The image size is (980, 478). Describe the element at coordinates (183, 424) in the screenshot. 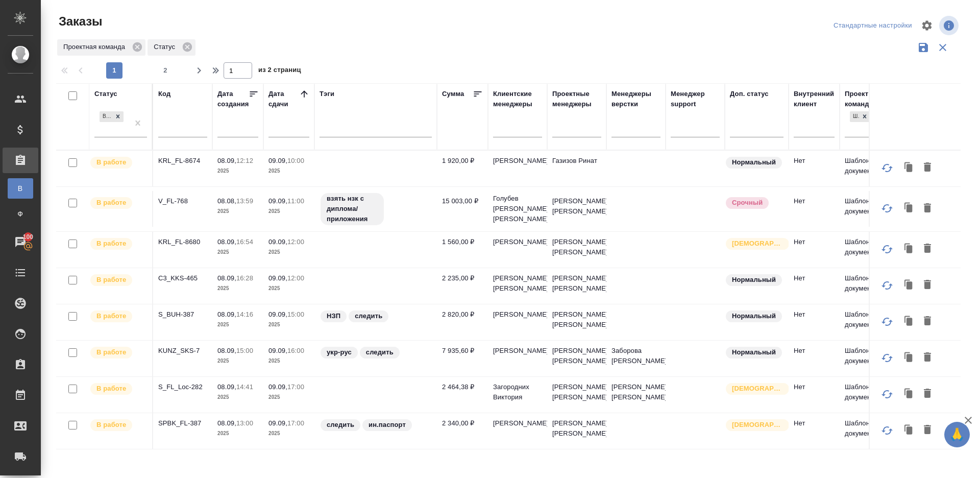

I see `p: SPBK_FL-387` at that location.